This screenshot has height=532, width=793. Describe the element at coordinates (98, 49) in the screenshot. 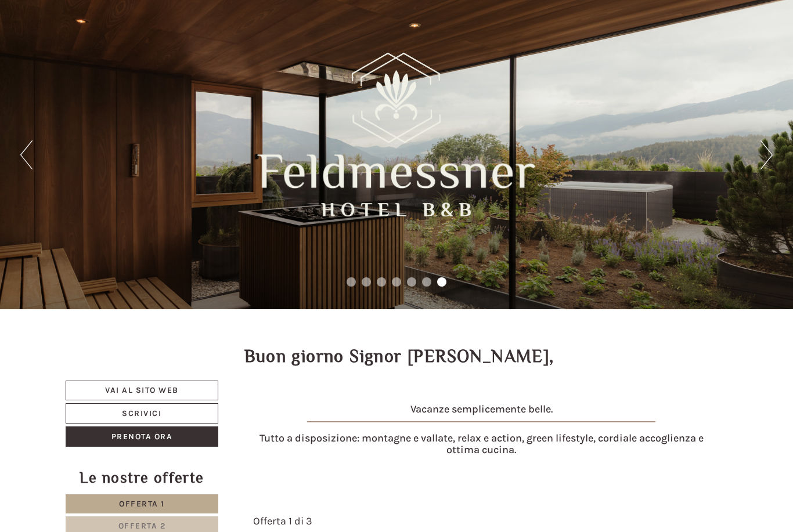

I see `div: Buon giorno, come possiamo aiutarla?` at that location.